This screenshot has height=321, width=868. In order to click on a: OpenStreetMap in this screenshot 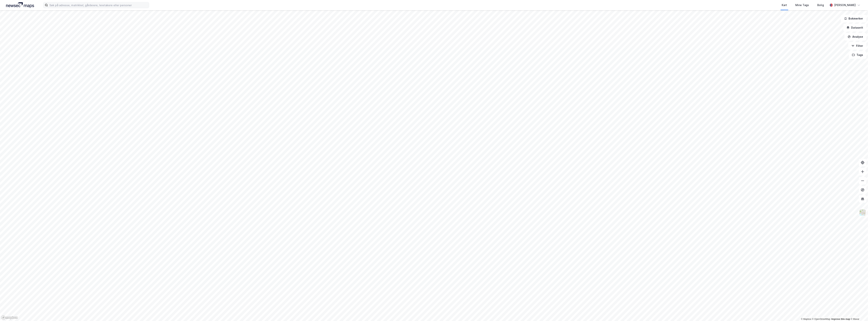, I will do `click(821, 319)`.